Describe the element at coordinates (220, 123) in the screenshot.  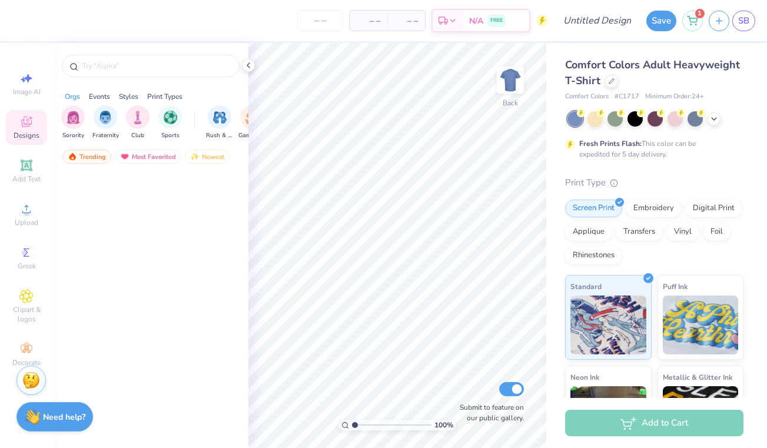
I see `div: filter for Rush & Bid` at that location.